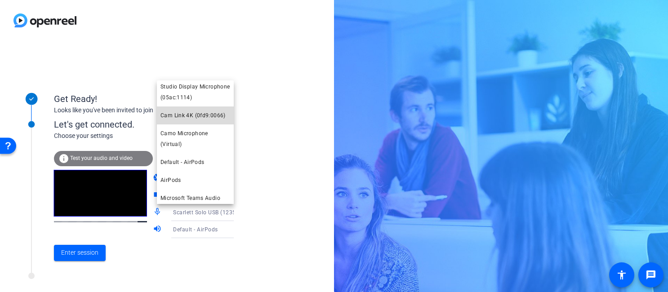 This screenshot has width=668, height=292. What do you see at coordinates (195, 204) in the screenshot?
I see `span: Microsoft Teams Audio Device (Virtual)` at bounding box center [195, 204].